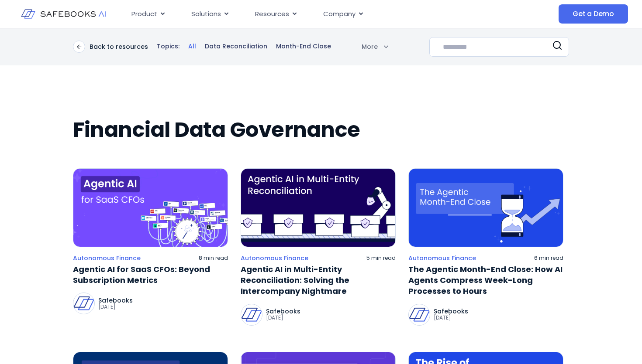 This screenshot has width=642, height=364. I want to click on nav: Menu, so click(307, 14).